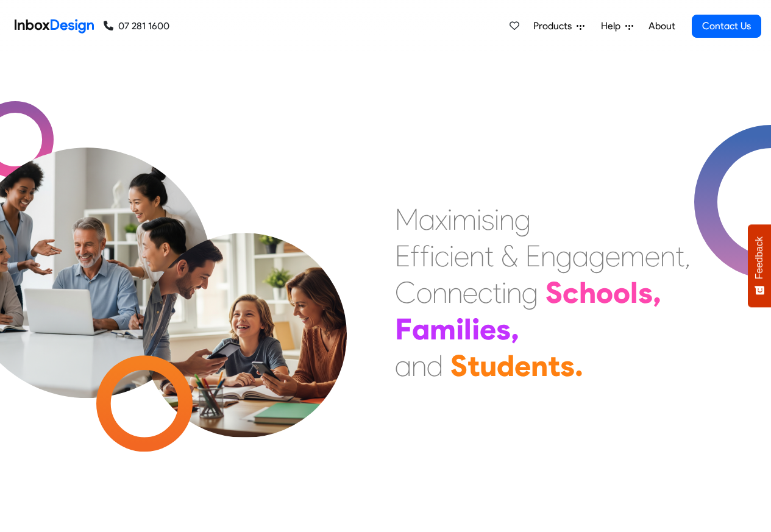  Describe the element at coordinates (587, 292) in the screenshot. I see `div: h` at that location.